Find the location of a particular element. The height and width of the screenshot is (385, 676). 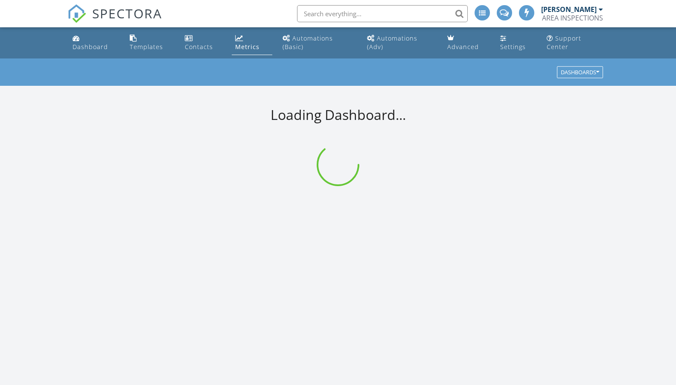

div: Dashboards is located at coordinates (580, 73).